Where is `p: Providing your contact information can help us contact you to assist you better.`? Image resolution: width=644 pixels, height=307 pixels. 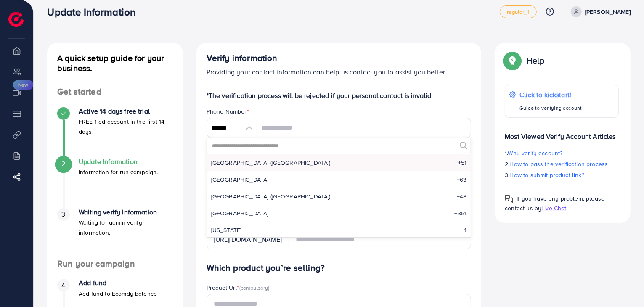 p: Providing your contact information can help us contact you to assist you better. is located at coordinates (339, 72).